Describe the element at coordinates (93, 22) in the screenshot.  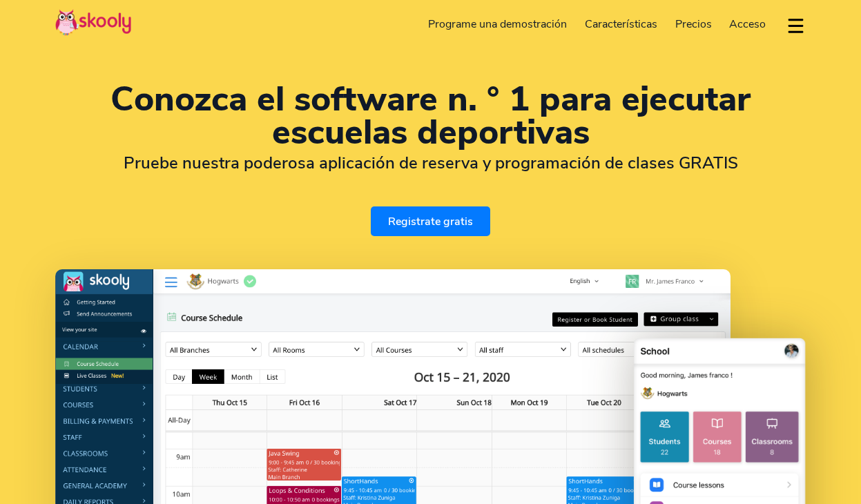
I see `img: Skooly` at that location.